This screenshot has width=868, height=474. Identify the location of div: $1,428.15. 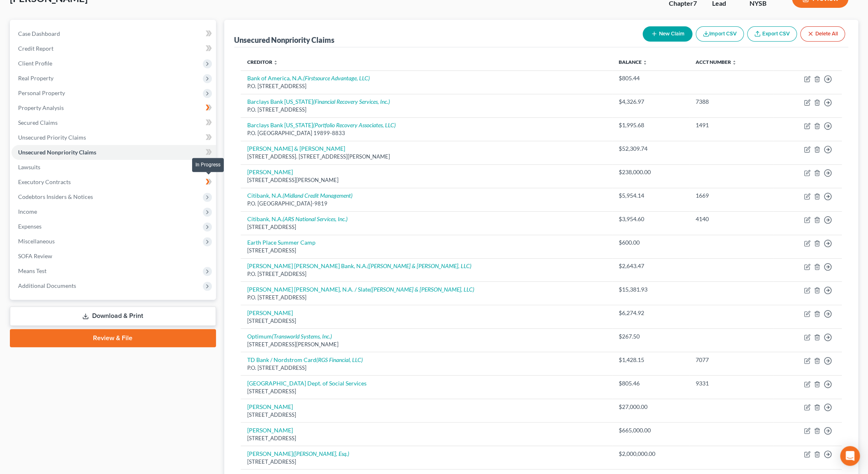
(651, 359).